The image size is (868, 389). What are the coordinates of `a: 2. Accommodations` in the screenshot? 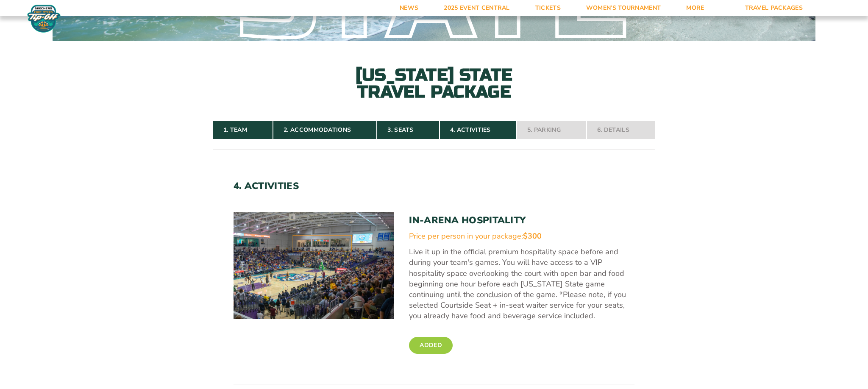 It's located at (324, 130).